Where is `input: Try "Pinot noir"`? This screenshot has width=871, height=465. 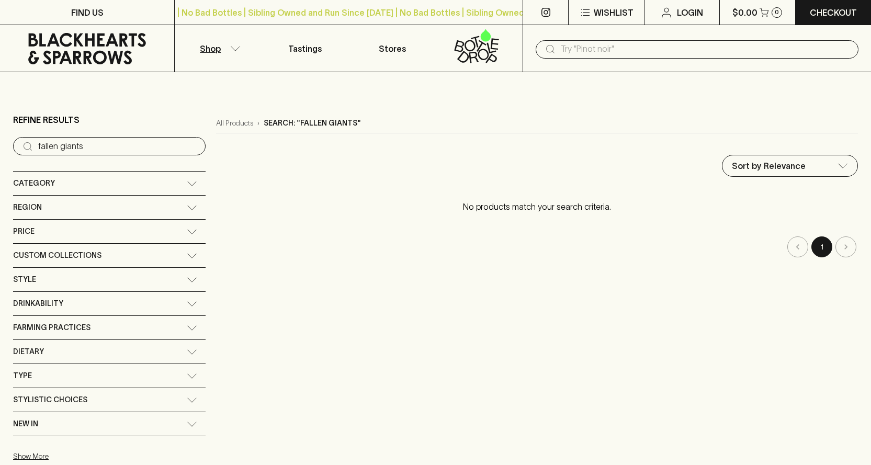
input: Try "Pinot noir" is located at coordinates (705, 49).